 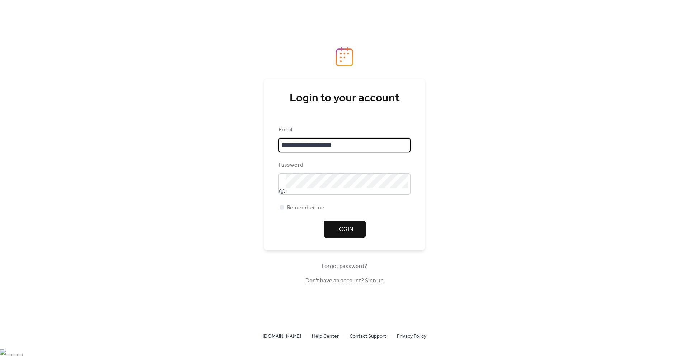 I want to click on span: Forgot password?, so click(x=344, y=266).